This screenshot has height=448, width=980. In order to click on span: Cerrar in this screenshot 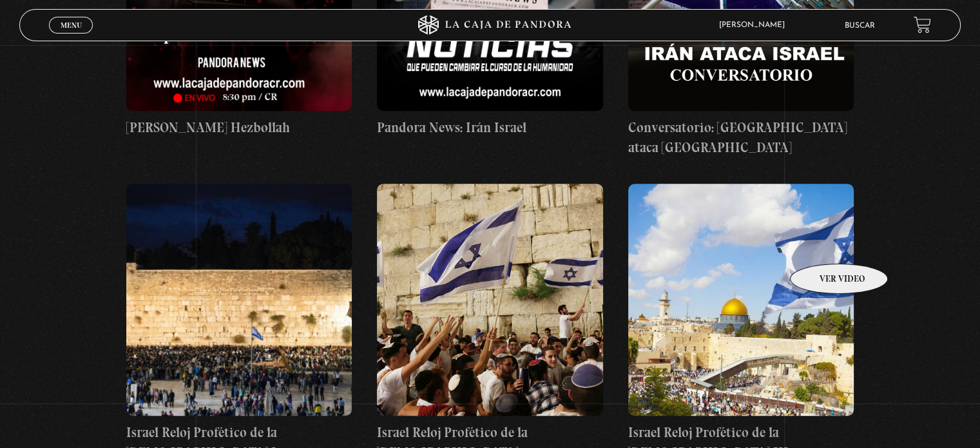, I will do `click(71, 36)`.